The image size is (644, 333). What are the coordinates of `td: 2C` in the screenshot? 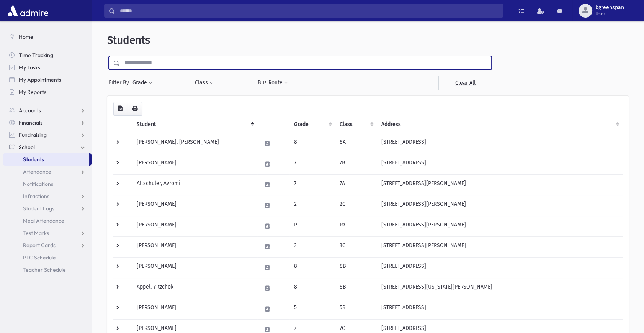 It's located at (356, 205).